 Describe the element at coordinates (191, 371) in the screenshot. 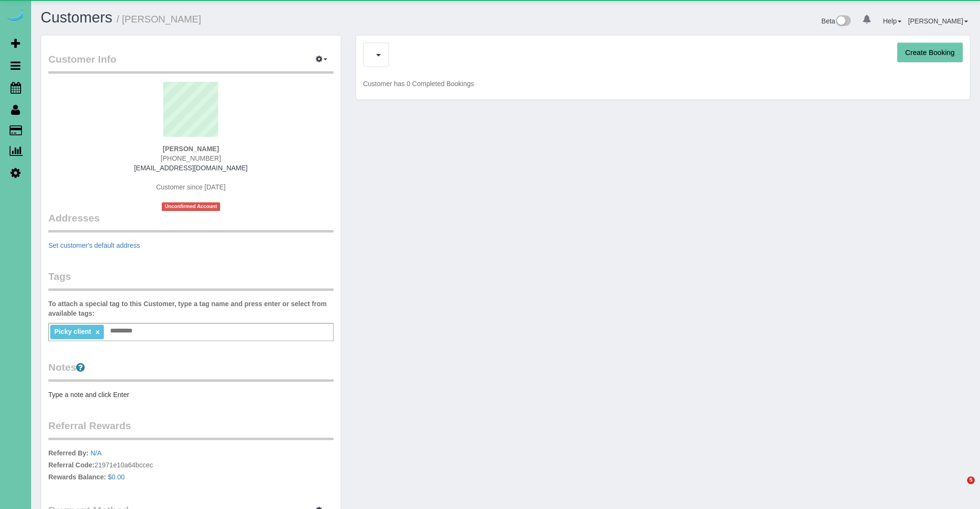

I see `legend: Notes` at that location.